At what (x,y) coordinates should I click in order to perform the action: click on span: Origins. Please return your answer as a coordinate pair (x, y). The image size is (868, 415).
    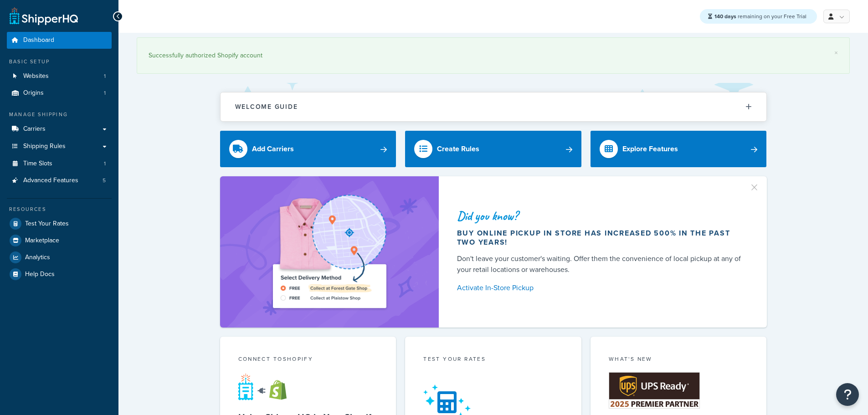
    Looking at the image, I should click on (33, 93).